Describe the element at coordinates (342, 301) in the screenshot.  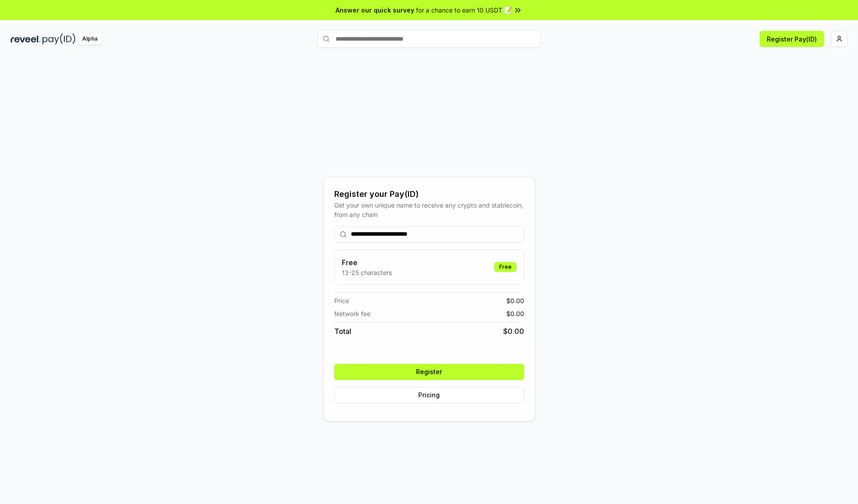
I see `span: Price` at that location.